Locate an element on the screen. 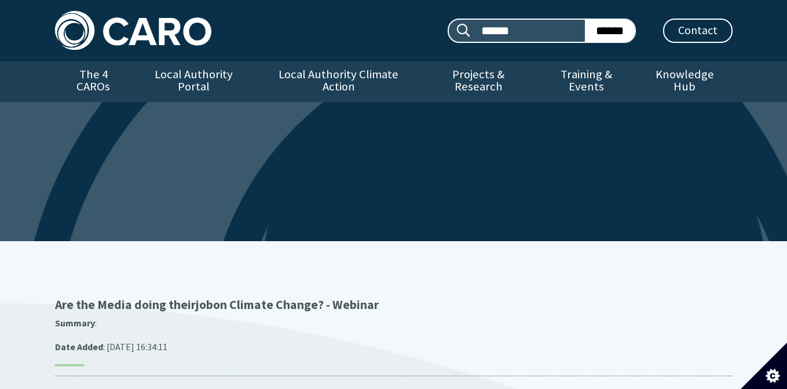  p: Are the Media doing their on Climate Change? - Webinar is located at coordinates (394, 305).